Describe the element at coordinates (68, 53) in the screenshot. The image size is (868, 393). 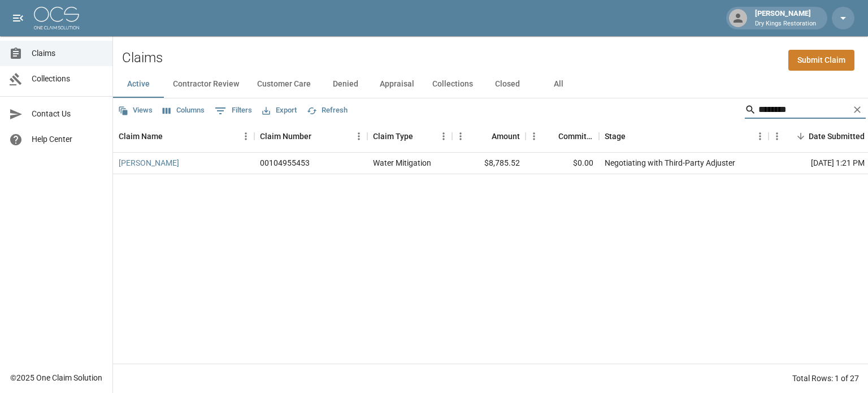
I see `span: Claims` at that location.